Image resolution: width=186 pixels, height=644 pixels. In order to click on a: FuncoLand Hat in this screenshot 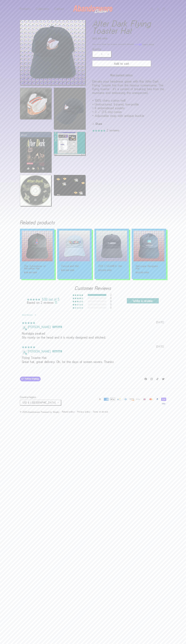, I will do `click(74, 266)`.